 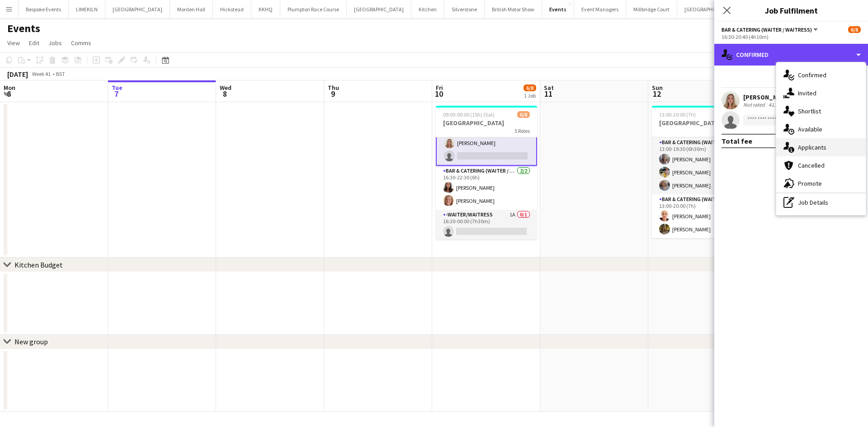 I want to click on button: Events, so click(x=558, y=9).